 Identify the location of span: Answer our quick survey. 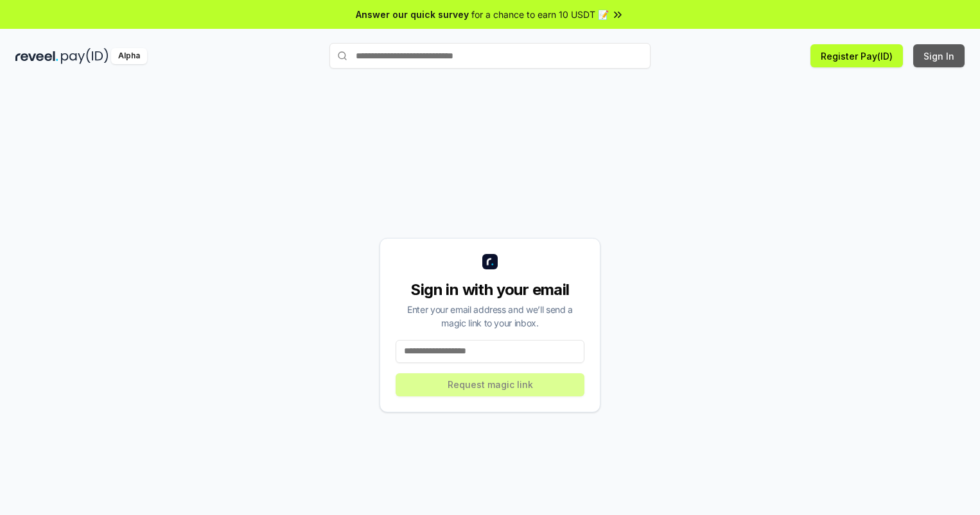
(412, 14).